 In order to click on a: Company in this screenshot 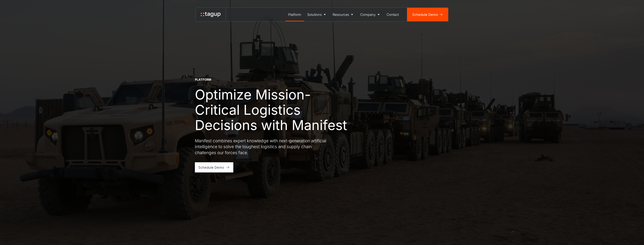, I will do `click(370, 15)`.